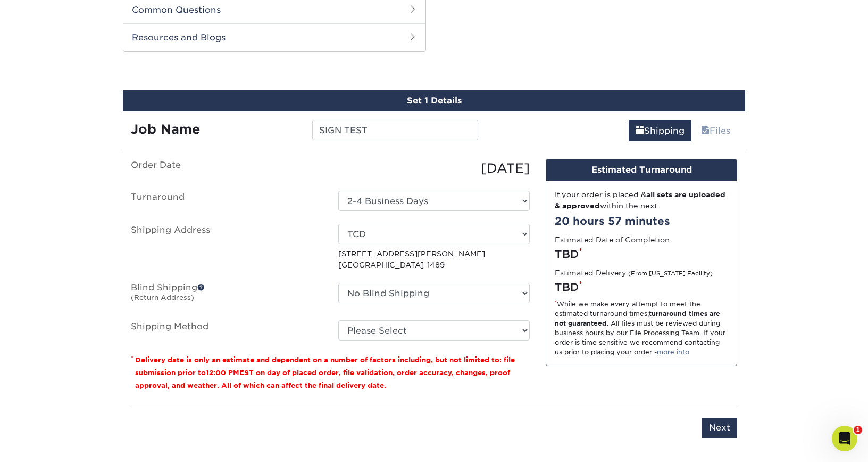  Describe the element at coordinates (858, 430) in the screenshot. I see `span: 1` at that location.